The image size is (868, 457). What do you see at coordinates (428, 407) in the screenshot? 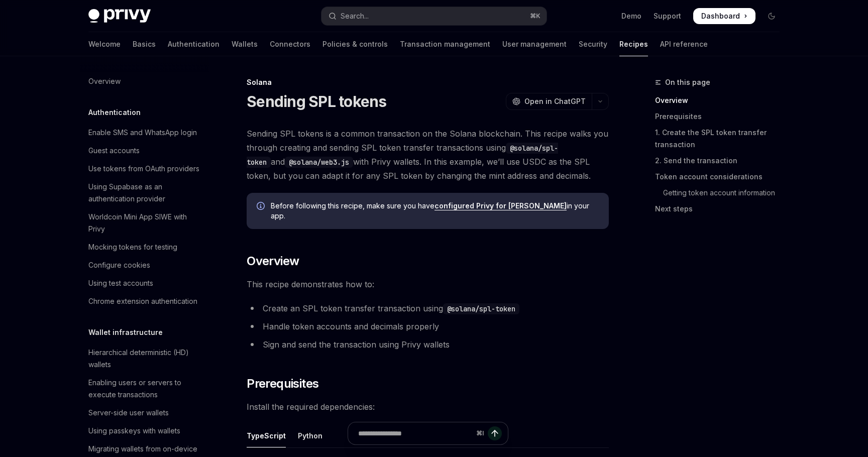
I see `span: Install the required dependencies:` at bounding box center [428, 407].